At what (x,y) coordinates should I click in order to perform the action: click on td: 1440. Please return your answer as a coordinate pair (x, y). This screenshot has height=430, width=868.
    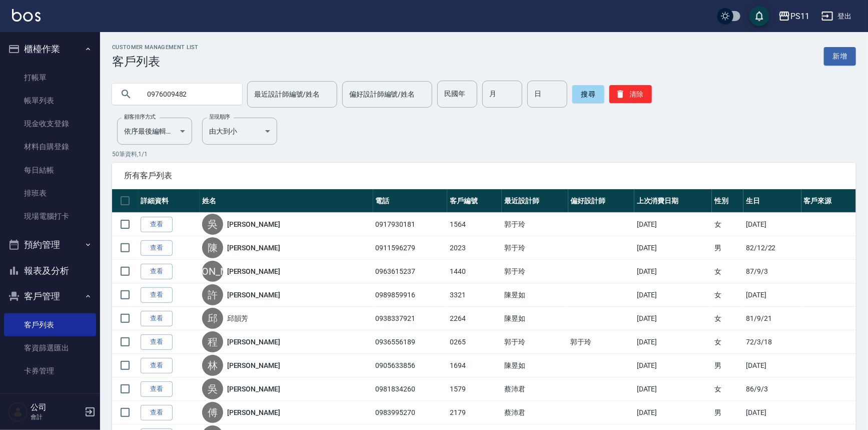
    Looking at the image, I should click on (474, 271).